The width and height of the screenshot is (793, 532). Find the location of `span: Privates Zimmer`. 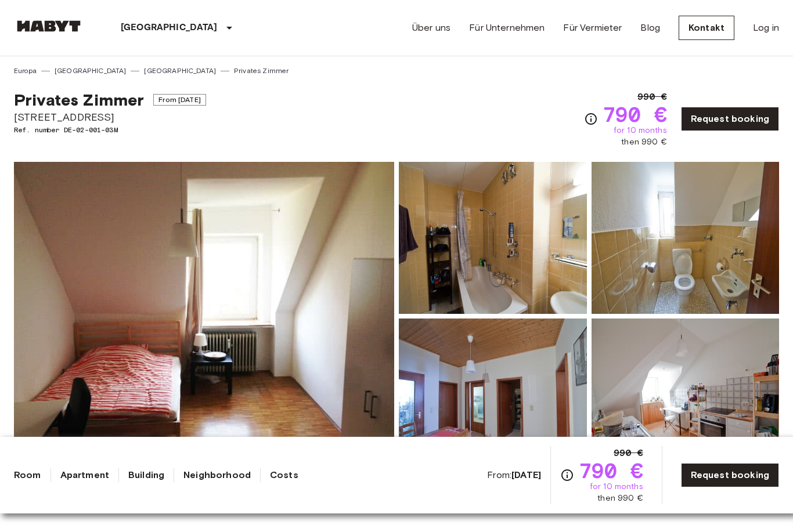

span: Privates Zimmer is located at coordinates (79, 99).